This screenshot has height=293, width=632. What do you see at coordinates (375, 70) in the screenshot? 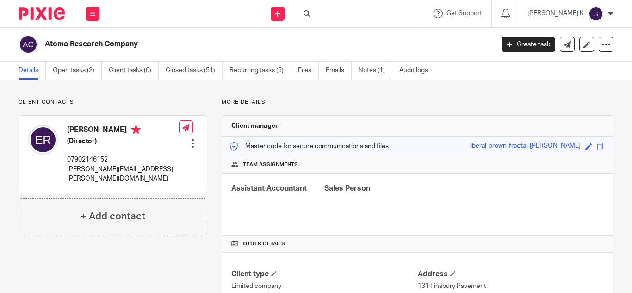
I see `a: Notes (1)` at bounding box center [375, 70].